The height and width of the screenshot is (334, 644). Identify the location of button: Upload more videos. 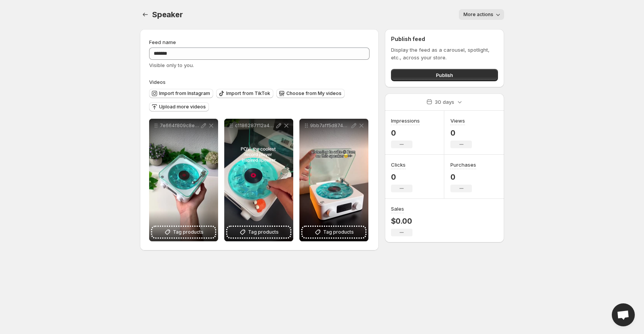
(179, 107).